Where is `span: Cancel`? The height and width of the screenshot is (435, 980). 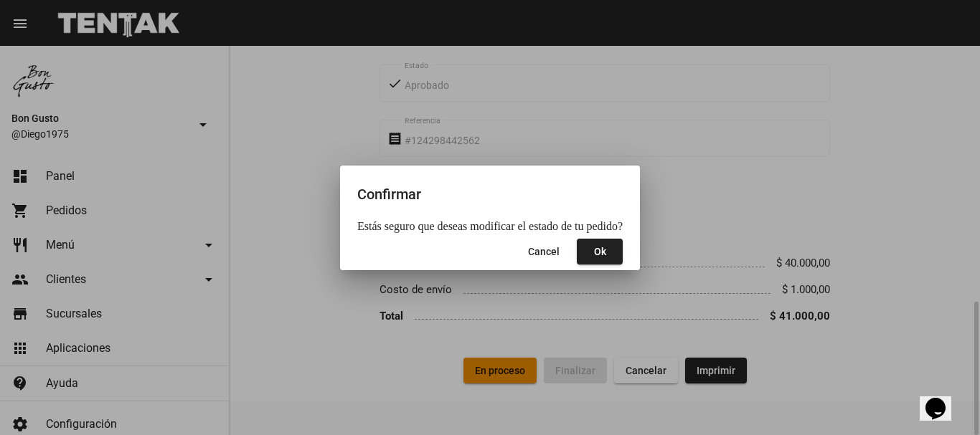 span: Cancel is located at coordinates (544, 251).